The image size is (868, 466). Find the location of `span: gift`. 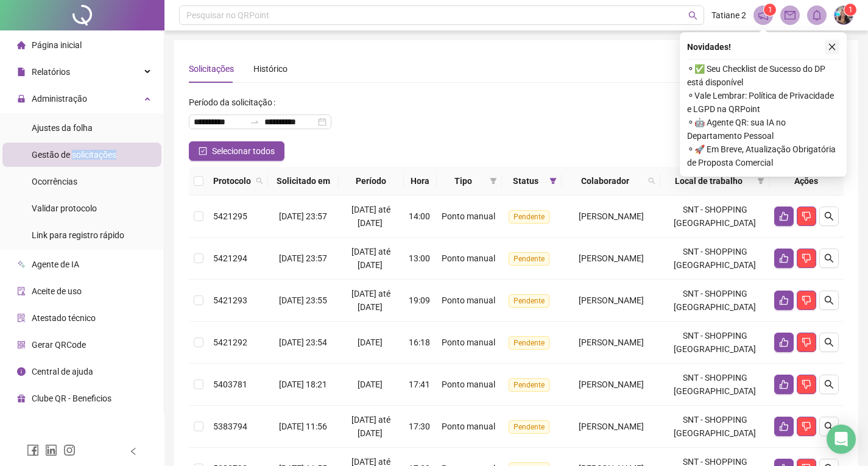

span: gift is located at coordinates (21, 398).